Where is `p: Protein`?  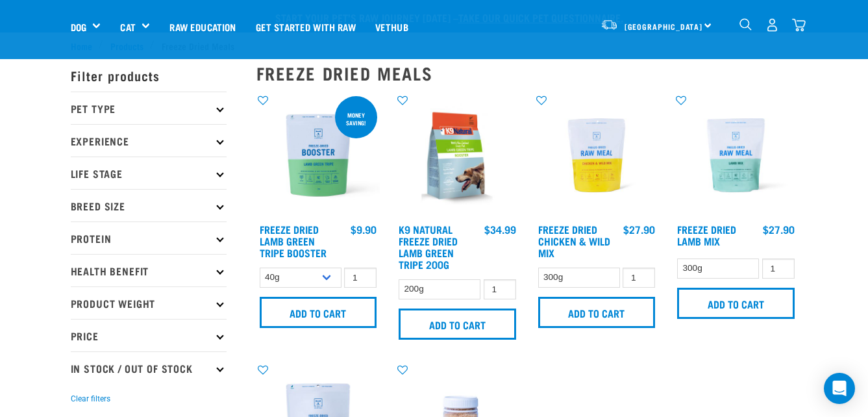 p: Protein is located at coordinates (149, 238).